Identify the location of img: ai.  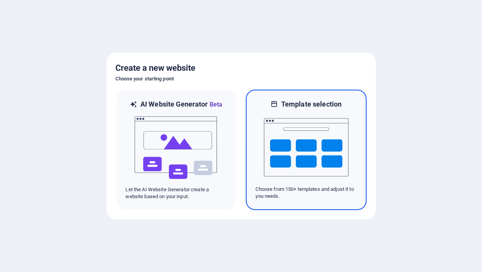
(176, 148).